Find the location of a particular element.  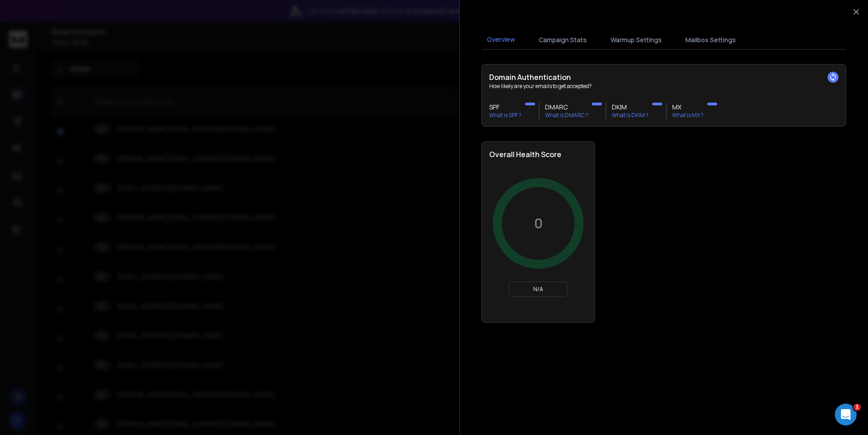

h3: DKIM is located at coordinates (630, 107).